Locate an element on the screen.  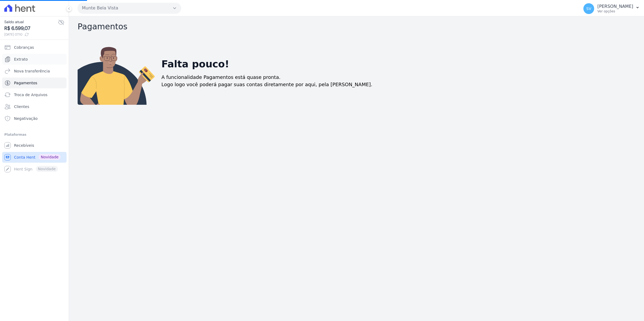
a: Clientes is located at coordinates (34, 107).